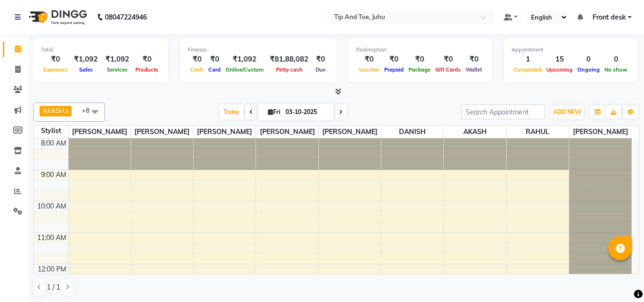 Image resolution: width=644 pixels, height=302 pixels. I want to click on b: 08047224946, so click(126, 17).